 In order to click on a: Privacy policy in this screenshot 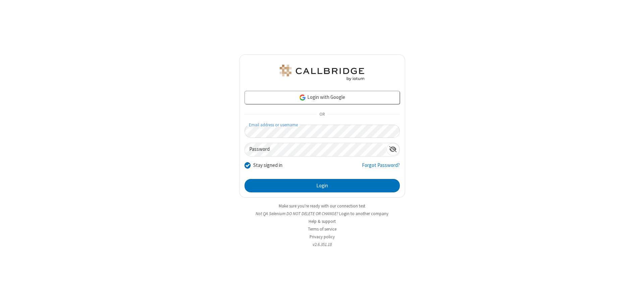, I will do `click(322, 237)`.